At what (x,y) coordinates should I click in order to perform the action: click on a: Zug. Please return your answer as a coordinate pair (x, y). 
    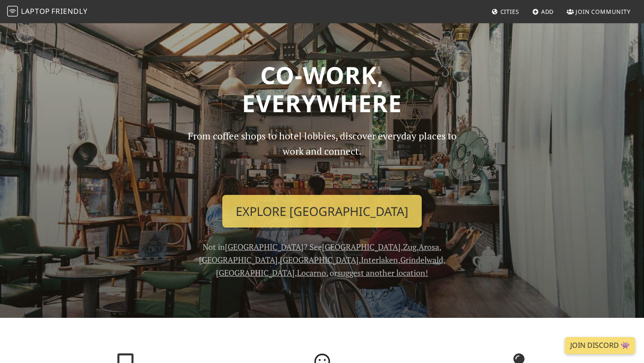
    Looking at the image, I should click on (410, 246).